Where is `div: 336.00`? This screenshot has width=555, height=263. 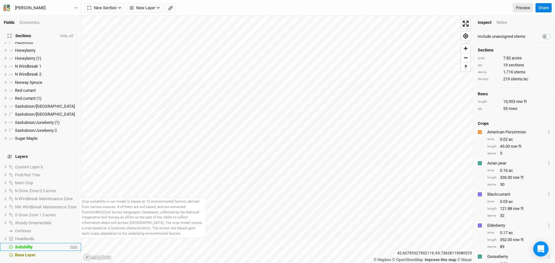
div: 336.00 is located at coordinates (519, 178).